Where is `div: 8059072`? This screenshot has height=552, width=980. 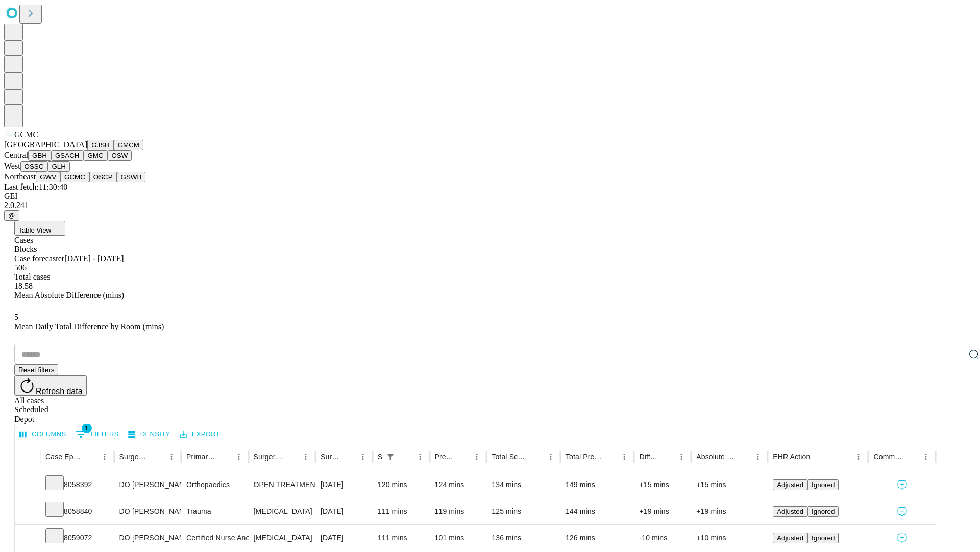
div: 8059072 is located at coordinates (77, 538).